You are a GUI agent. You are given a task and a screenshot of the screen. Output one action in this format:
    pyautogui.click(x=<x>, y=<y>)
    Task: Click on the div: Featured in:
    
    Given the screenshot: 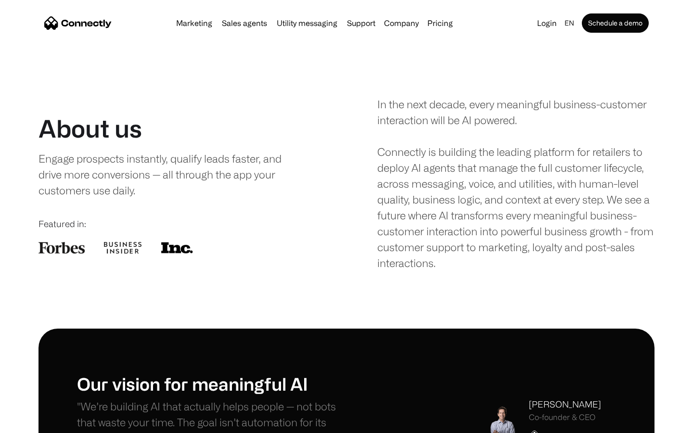 What is the action you would take?
    pyautogui.click(x=177, y=224)
    